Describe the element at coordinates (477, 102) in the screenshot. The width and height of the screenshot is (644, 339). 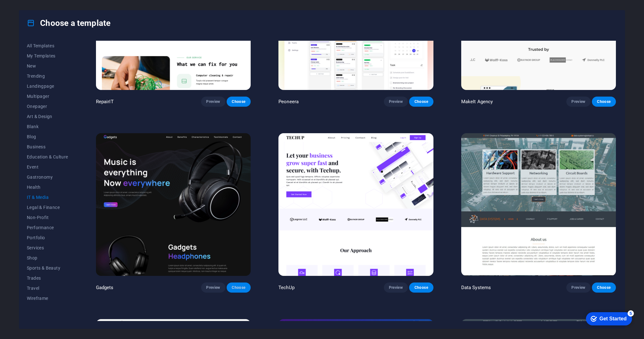
I see `p: MakeIt Agency` at that location.